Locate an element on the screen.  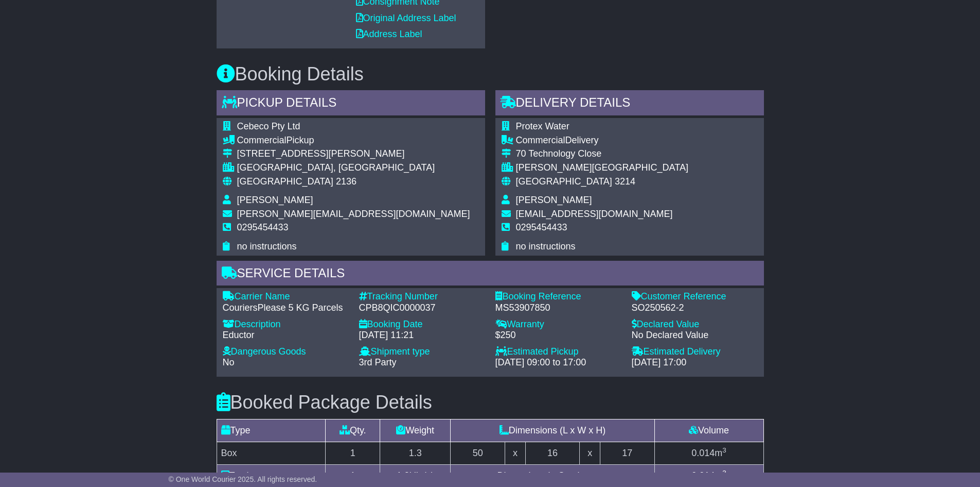
div: Delivery is located at coordinates (602, 141).